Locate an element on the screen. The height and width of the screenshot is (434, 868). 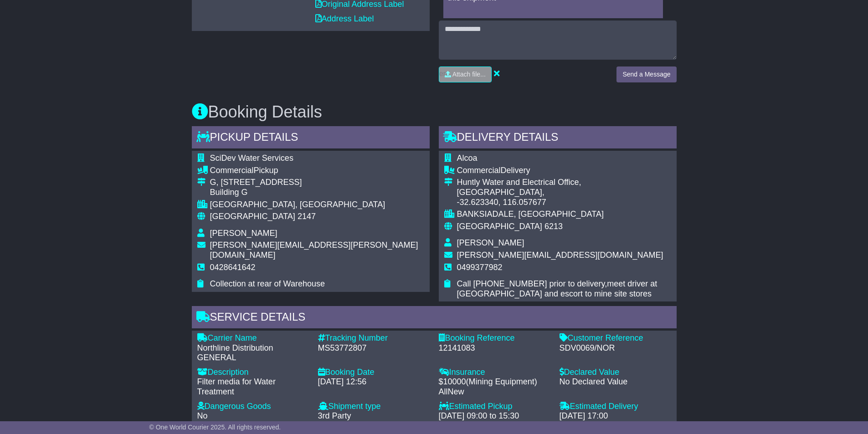
a: Address Label is located at coordinates (344, 19).